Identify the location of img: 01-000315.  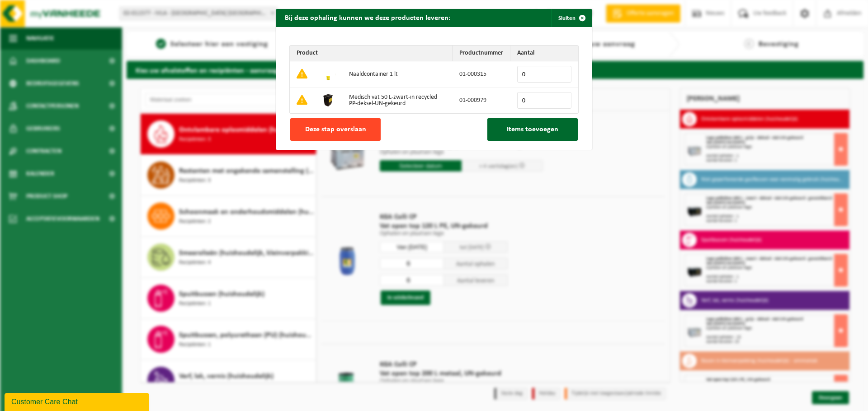
(328, 74).